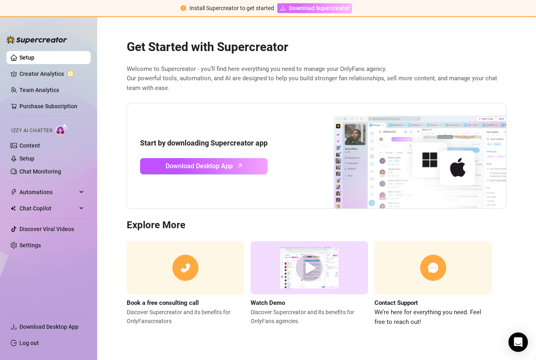 The height and width of the screenshot is (360, 536). What do you see at coordinates (405, 156) in the screenshot?
I see `img: download app` at bounding box center [405, 156].